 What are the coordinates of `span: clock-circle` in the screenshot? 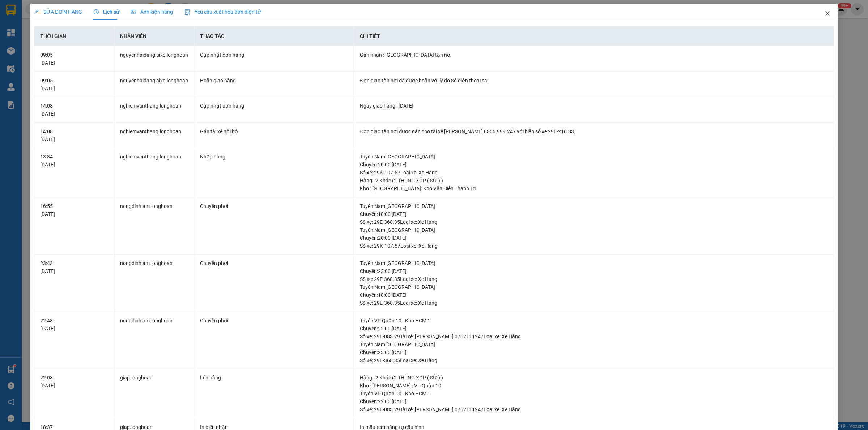 It's located at (96, 12).